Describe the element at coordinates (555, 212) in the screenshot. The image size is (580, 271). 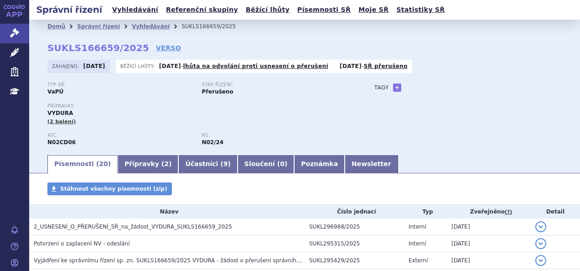
I see `th: Detail` at that location.